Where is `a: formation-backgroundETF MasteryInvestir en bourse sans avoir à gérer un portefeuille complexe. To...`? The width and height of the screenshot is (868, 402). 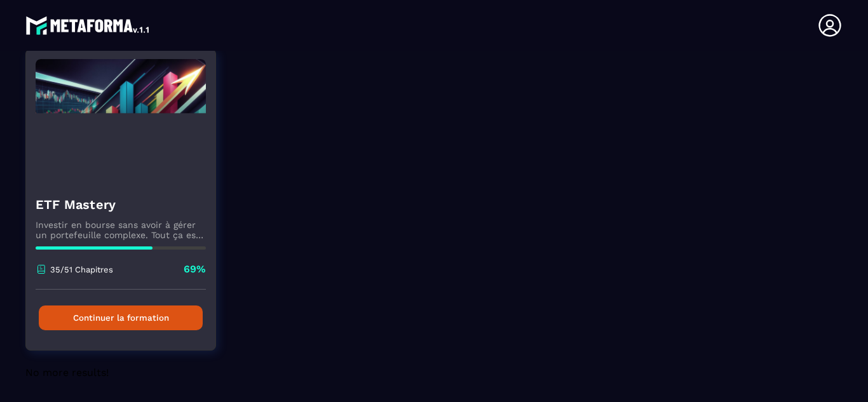 a: formation-backgroundETF MasteryInvestir en bourse sans avoir à gérer un portefeuille complexe. To... is located at coordinates (128, 208).